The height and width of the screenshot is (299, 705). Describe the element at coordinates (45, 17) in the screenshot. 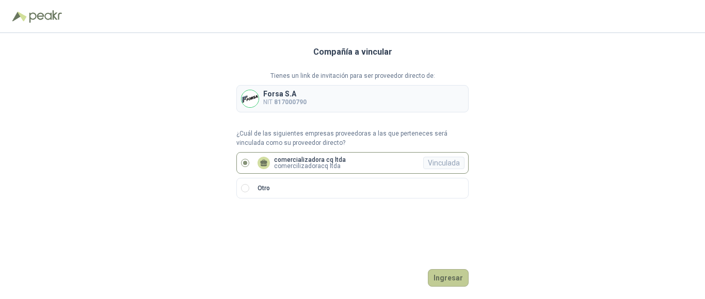

I see `img: Peakr` at that location.